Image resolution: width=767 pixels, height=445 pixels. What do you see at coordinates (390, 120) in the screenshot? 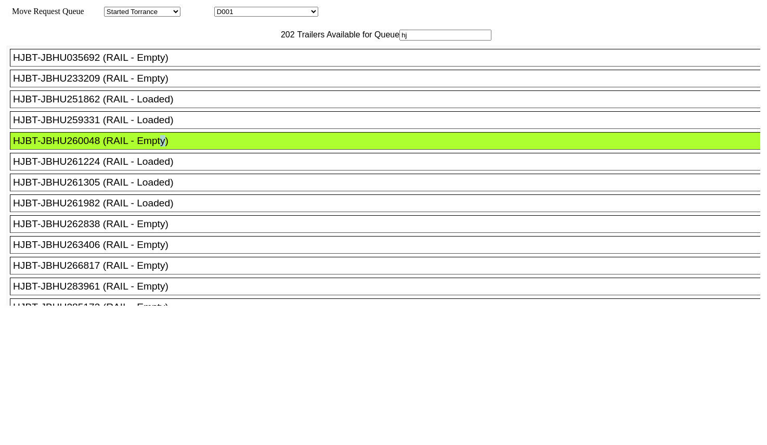
I see `div: HJBT-JBHU259331 (RAIL - Loaded)` at bounding box center [390, 120].